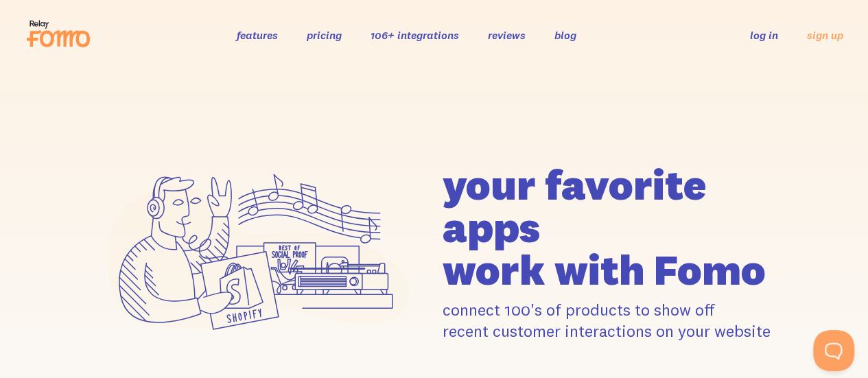 This screenshot has height=378, width=868. What do you see at coordinates (415, 35) in the screenshot?
I see `a: 106+ integrations` at bounding box center [415, 35].